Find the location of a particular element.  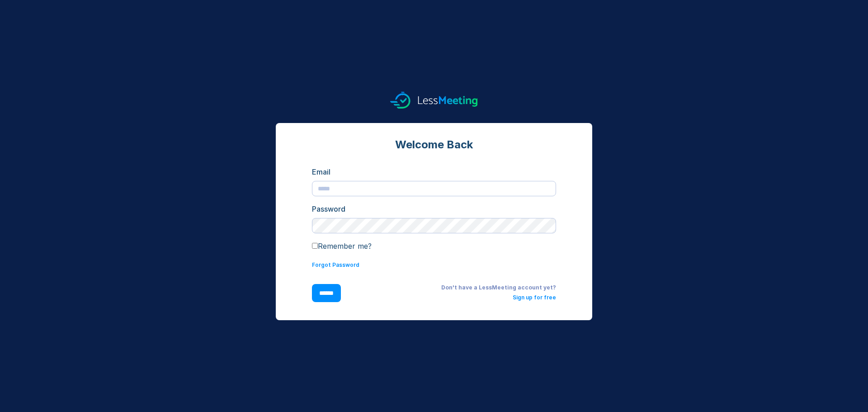

div: Password is located at coordinates (434, 209).